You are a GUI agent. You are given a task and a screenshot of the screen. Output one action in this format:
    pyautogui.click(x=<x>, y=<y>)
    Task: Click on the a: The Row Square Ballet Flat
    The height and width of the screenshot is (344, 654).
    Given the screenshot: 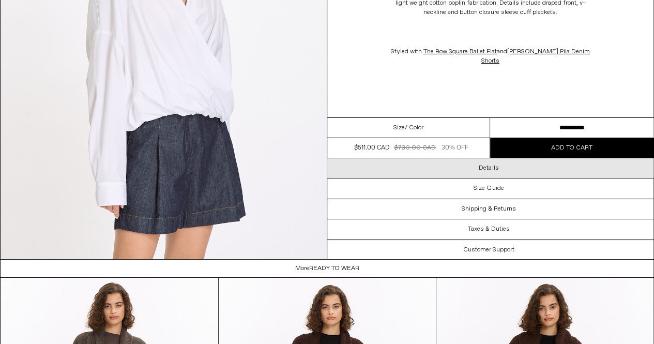 What is the action you would take?
    pyautogui.click(x=460, y=52)
    